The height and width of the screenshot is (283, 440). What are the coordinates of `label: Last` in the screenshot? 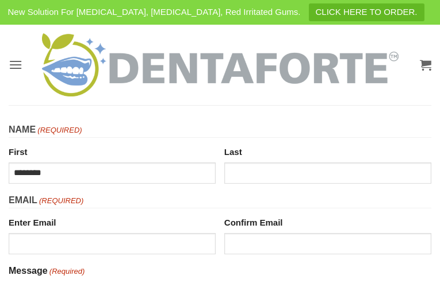 It's located at (328, 151).